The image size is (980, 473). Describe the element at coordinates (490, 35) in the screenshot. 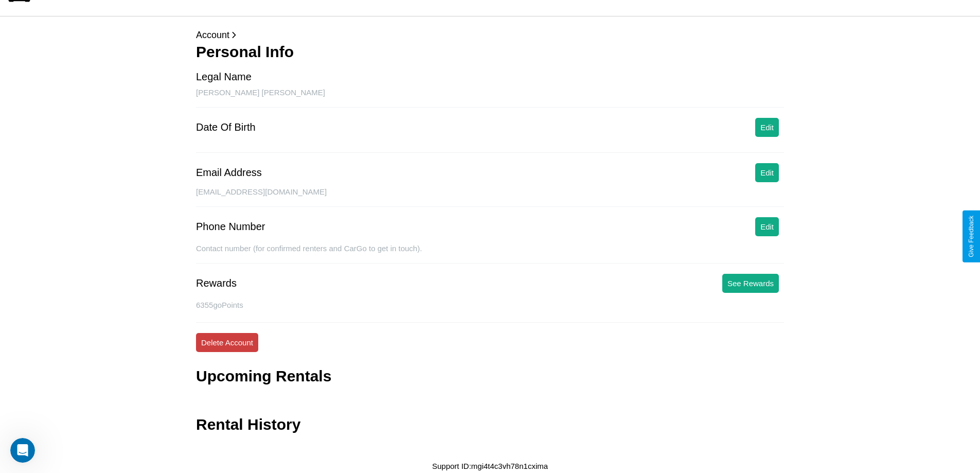

I see `p: Account` at that location.